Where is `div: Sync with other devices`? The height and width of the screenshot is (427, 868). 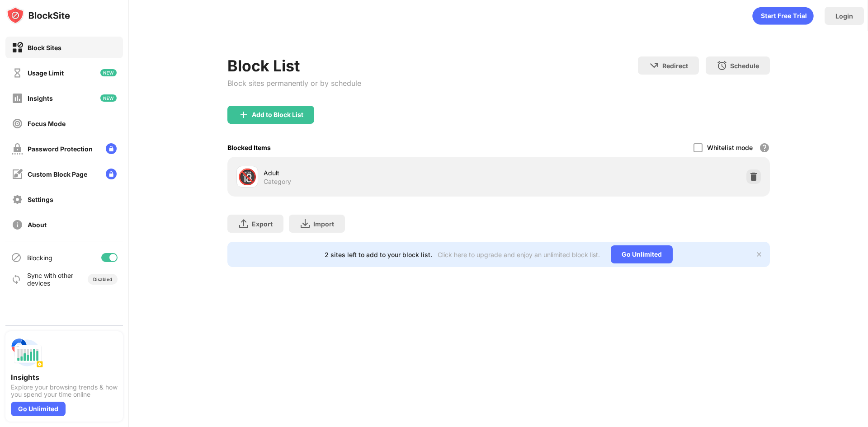 div: Sync with other devices is located at coordinates (50, 279).